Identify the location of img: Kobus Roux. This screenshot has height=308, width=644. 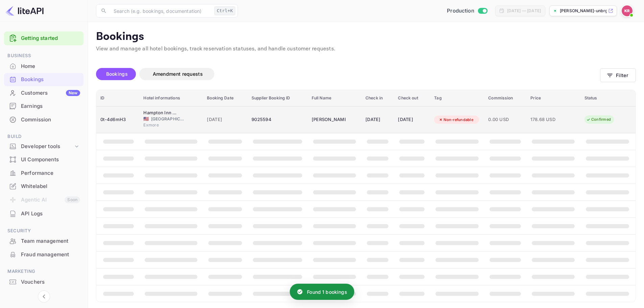
(627, 11).